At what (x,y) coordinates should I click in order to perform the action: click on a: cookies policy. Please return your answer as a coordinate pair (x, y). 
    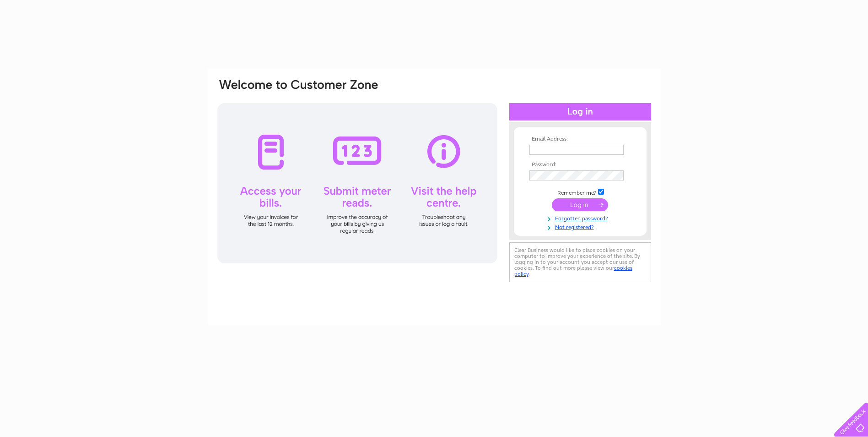
    Looking at the image, I should click on (573, 271).